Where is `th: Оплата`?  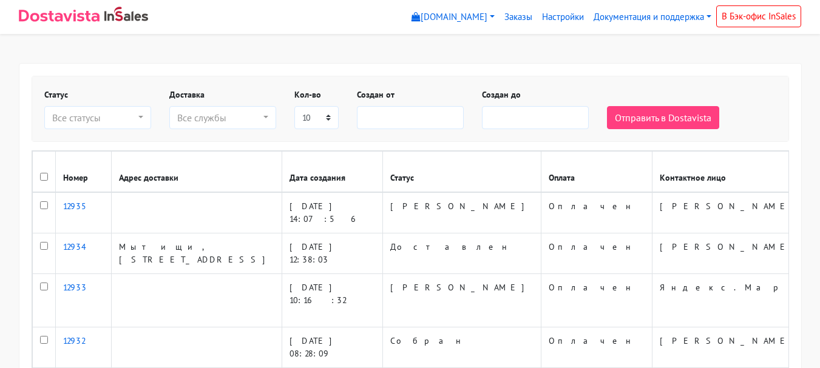
th: Оплата is located at coordinates (596, 172).